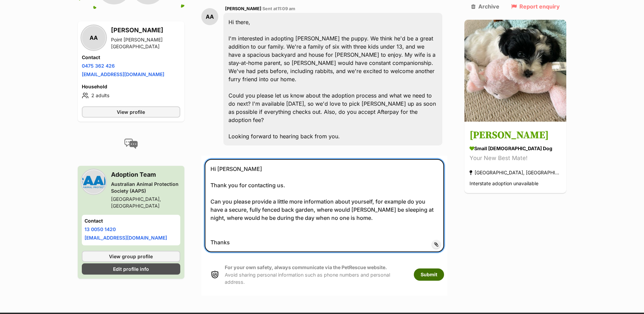 This screenshot has height=314, width=644. What do you see at coordinates (131, 256) in the screenshot?
I see `a: View group profile` at bounding box center [131, 256].